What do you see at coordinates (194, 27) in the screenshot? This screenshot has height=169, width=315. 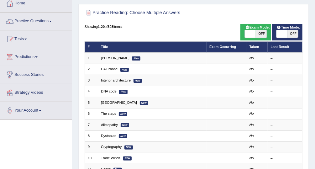 I see `div: Showing of items.` at bounding box center [194, 27].